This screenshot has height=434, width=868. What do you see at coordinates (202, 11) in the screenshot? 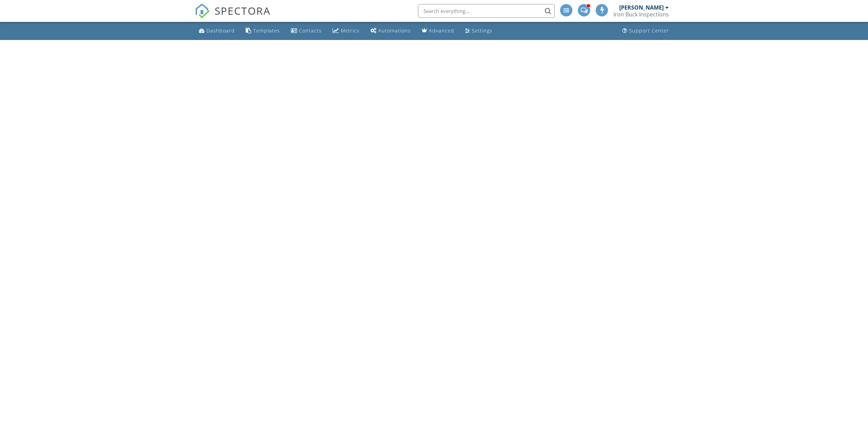
I see `img: The Best Home Inspection Software - Spectora` at bounding box center [202, 11].